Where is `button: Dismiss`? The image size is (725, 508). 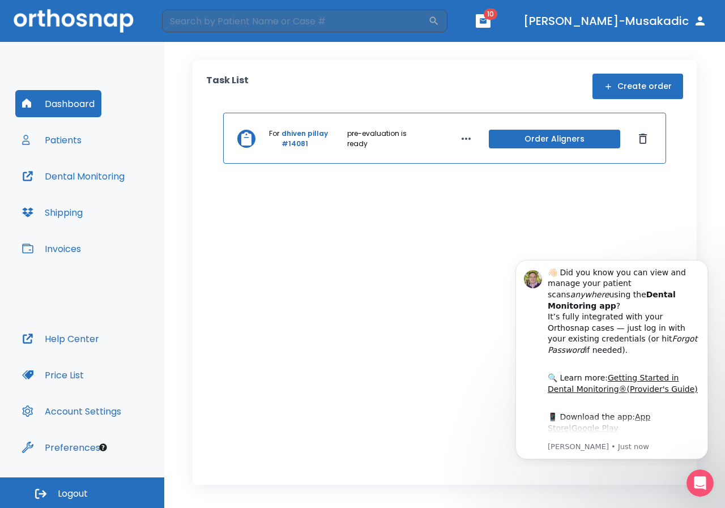 button: Dismiss is located at coordinates (643, 139).